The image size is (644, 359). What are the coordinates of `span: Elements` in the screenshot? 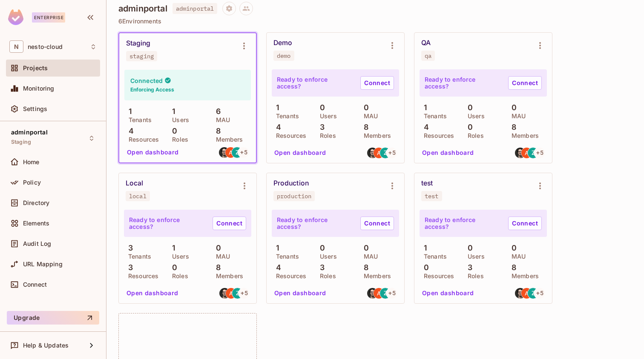 It's located at (36, 224).